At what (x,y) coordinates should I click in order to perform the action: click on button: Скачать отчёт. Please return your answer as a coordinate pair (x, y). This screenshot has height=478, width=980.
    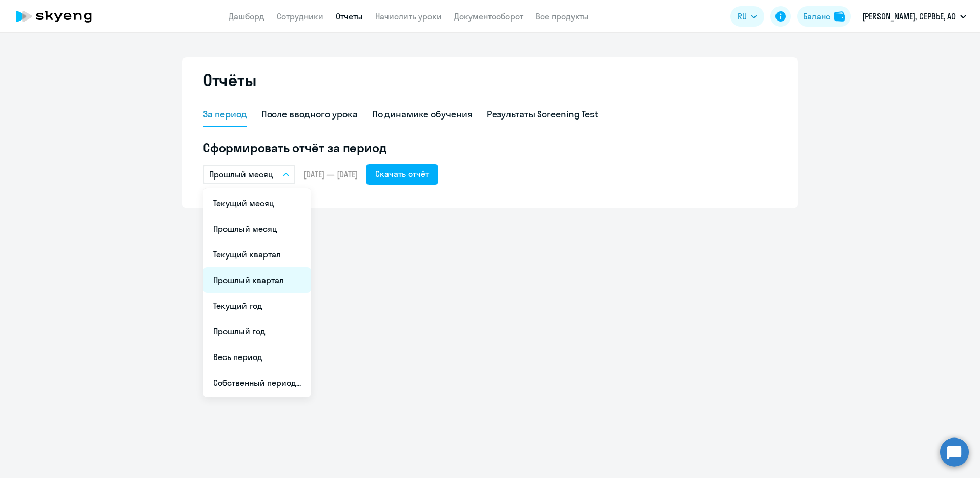
    Looking at the image, I should click on (402, 174).